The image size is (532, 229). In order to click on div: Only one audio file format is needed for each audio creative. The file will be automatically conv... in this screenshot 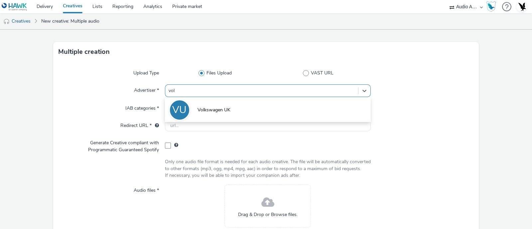, I will do `click(268, 168)`.